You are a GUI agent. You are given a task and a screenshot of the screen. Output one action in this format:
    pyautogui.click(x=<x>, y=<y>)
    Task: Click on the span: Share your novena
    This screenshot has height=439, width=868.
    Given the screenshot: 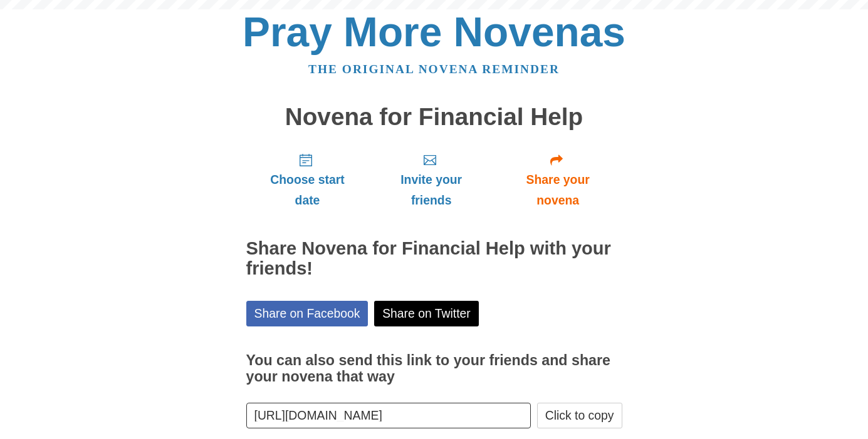 What is the action you would take?
    pyautogui.click(x=558, y=190)
    